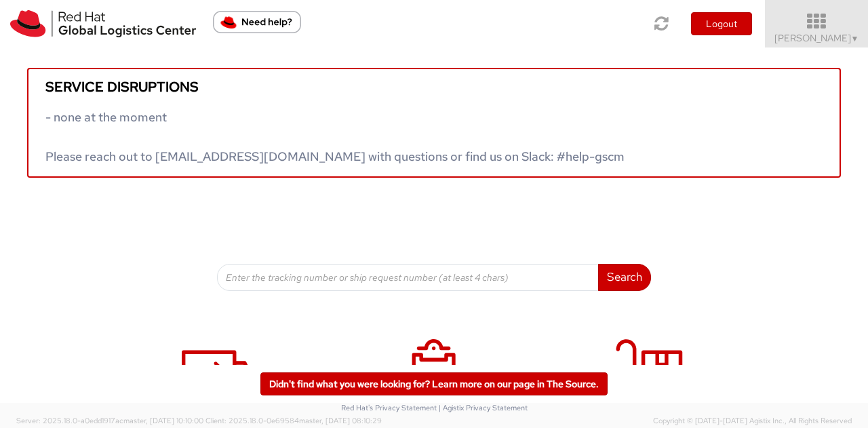 The height and width of the screenshot is (428, 868). What do you see at coordinates (388, 408) in the screenshot?
I see `a: Red Hat's Privacy Statement` at bounding box center [388, 408].